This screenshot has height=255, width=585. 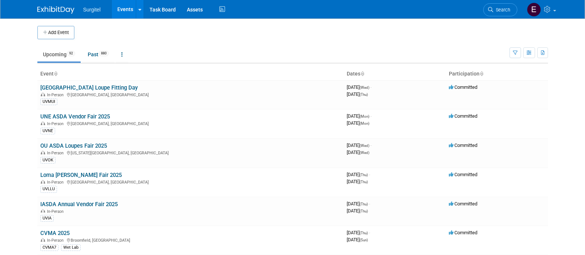 I want to click on div: UVIA, so click(x=47, y=218).